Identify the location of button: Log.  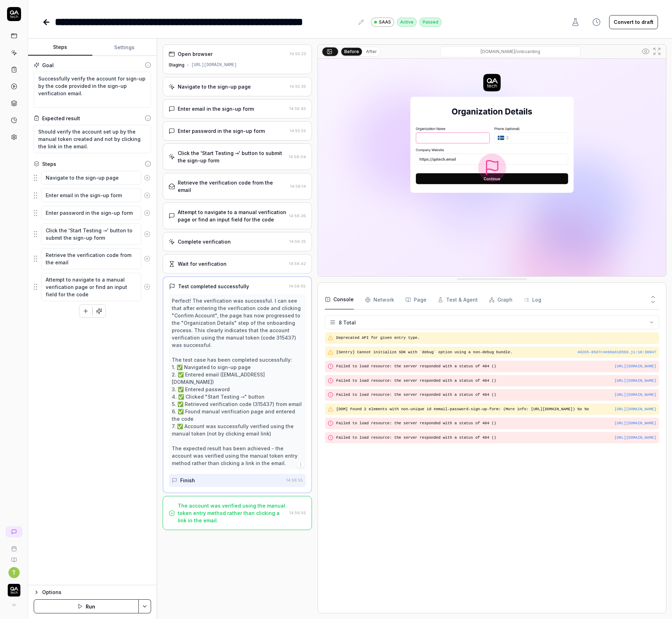
(533, 300).